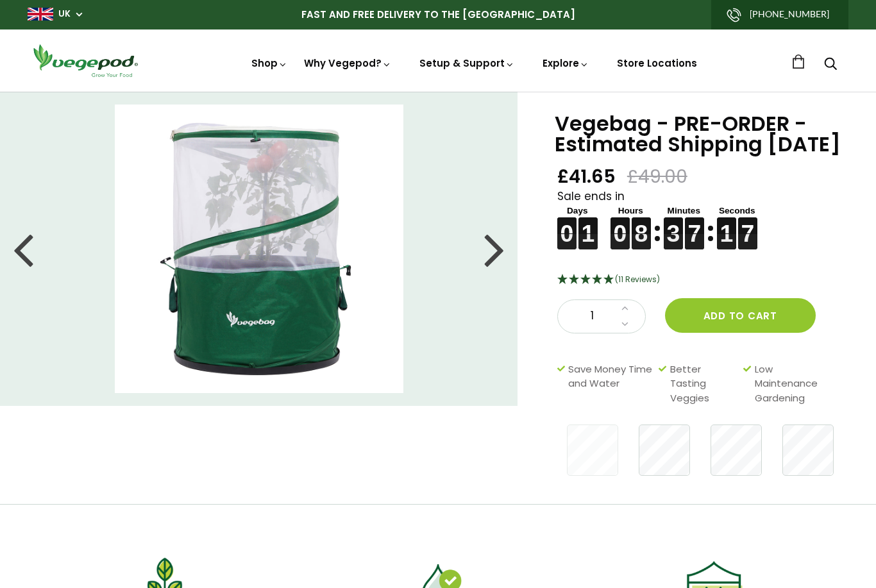 The image size is (876, 588). What do you see at coordinates (566, 63) in the screenshot?
I see `a: Explore` at bounding box center [566, 63].